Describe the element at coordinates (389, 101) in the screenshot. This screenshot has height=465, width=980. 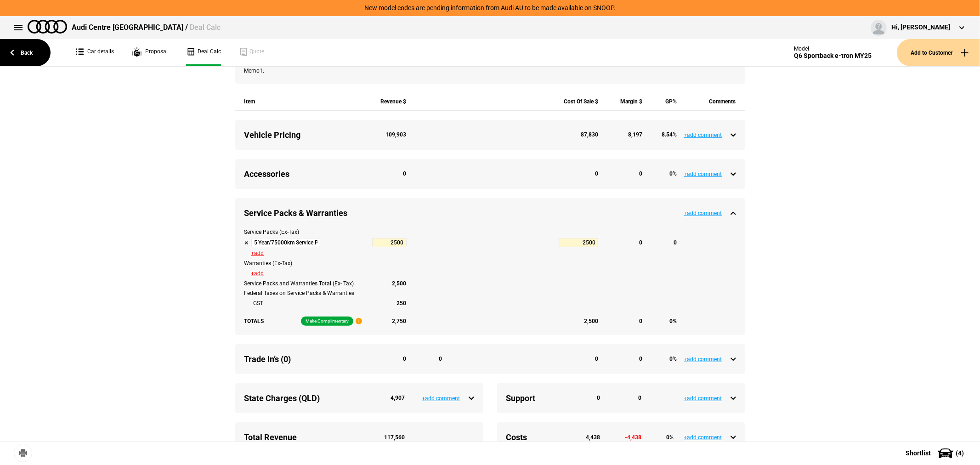
I see `div: Revenue $` at that location.